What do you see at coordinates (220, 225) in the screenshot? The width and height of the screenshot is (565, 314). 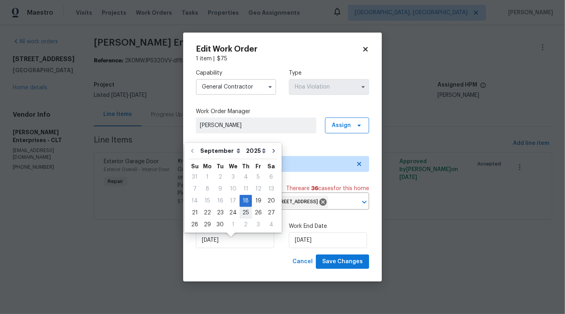 I see `div: 30` at bounding box center [220, 225].